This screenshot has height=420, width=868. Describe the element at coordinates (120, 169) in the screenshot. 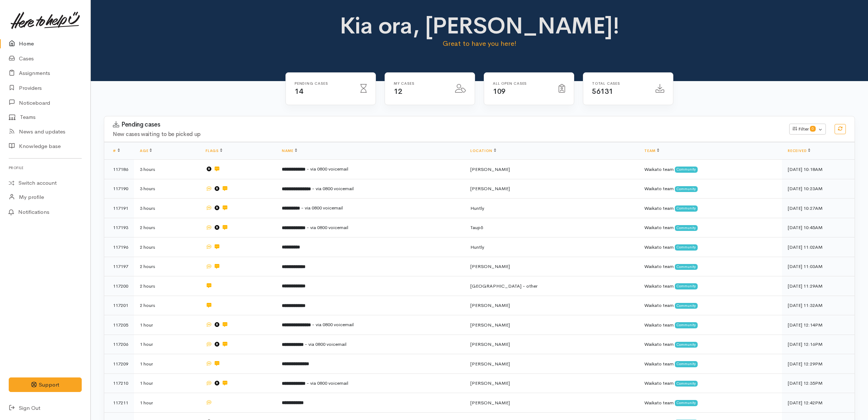

I see `td: 117186` at that location.